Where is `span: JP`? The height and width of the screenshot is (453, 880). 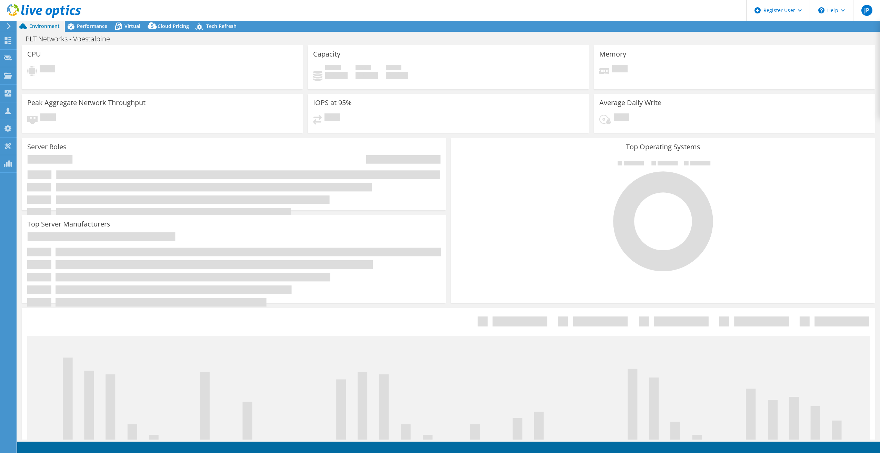
span: JP is located at coordinates (867, 10).